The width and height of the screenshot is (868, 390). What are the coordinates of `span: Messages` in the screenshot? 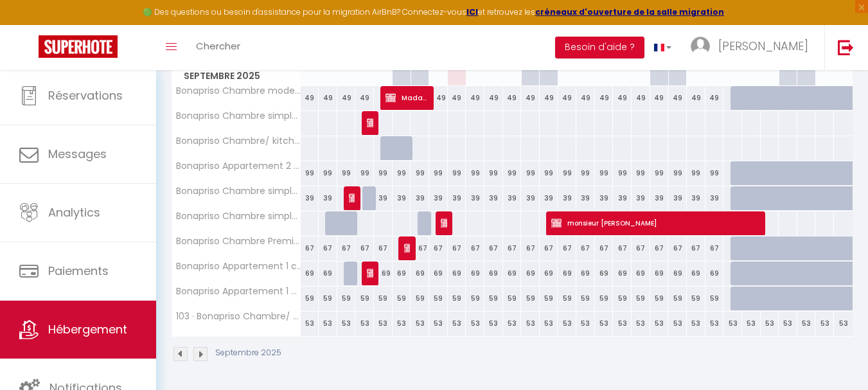 It's located at (77, 154).